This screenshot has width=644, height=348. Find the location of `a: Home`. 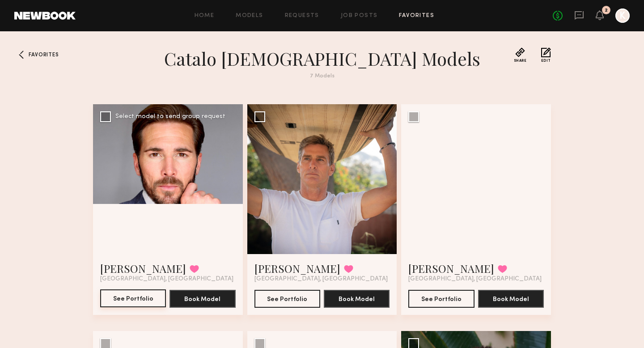

a: Home is located at coordinates (204, 16).